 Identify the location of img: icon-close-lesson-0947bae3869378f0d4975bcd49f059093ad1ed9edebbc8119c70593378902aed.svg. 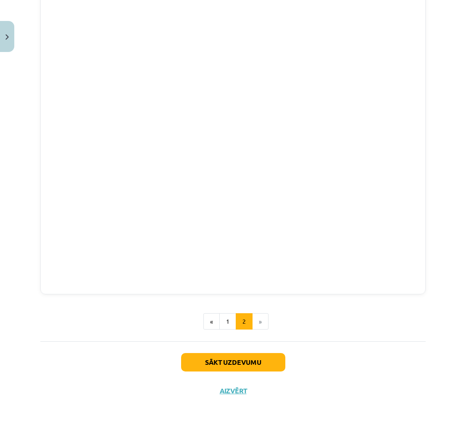
(7, 37).